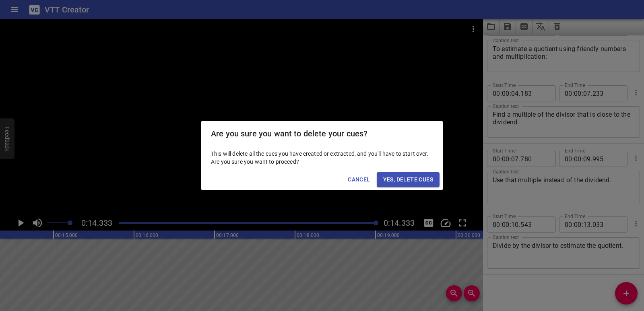  What do you see at coordinates (322, 158) in the screenshot?
I see `div: This will delete all the cues you have created or extracted, and you'll have to start over. Are y...` at bounding box center [322, 158].